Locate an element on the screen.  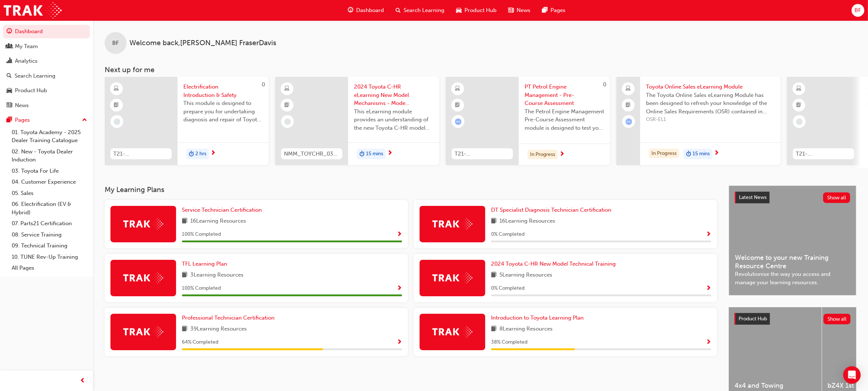
div: Open Intercom Messenger is located at coordinates (852, 375).